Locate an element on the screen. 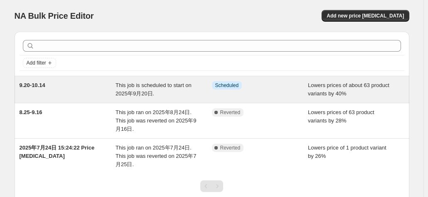  span: NA Bulk Price Editor is located at coordinates (54, 16).